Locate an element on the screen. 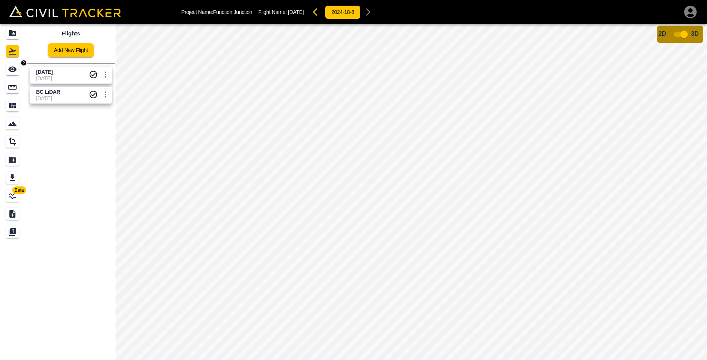 This screenshot has width=707, height=360. span: 2D is located at coordinates (663, 34).